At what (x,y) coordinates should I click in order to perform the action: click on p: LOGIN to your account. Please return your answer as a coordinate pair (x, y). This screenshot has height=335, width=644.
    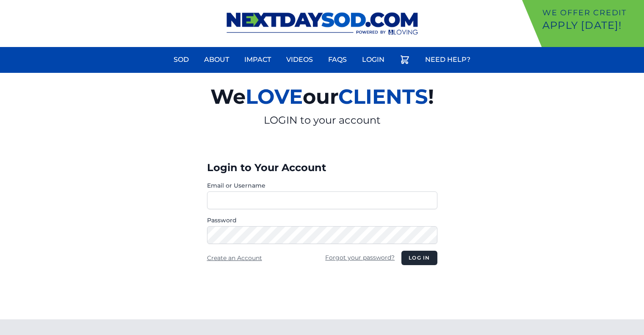
    Looking at the image, I should click on (322, 120).